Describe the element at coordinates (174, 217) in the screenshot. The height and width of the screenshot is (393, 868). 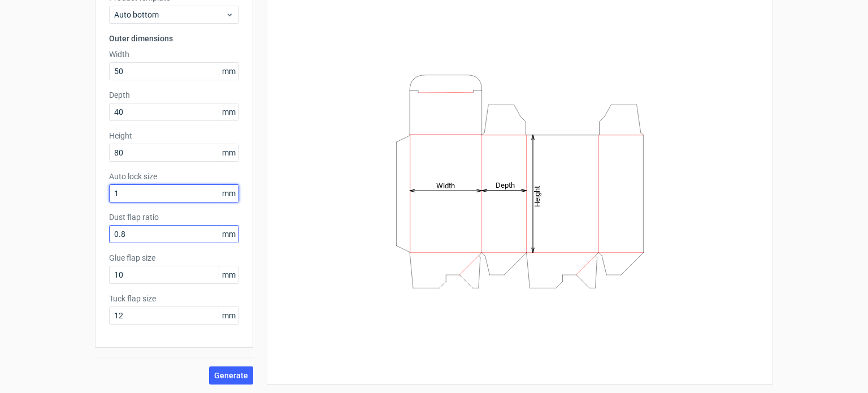
I see `label: Dust flap ratio` at that location.